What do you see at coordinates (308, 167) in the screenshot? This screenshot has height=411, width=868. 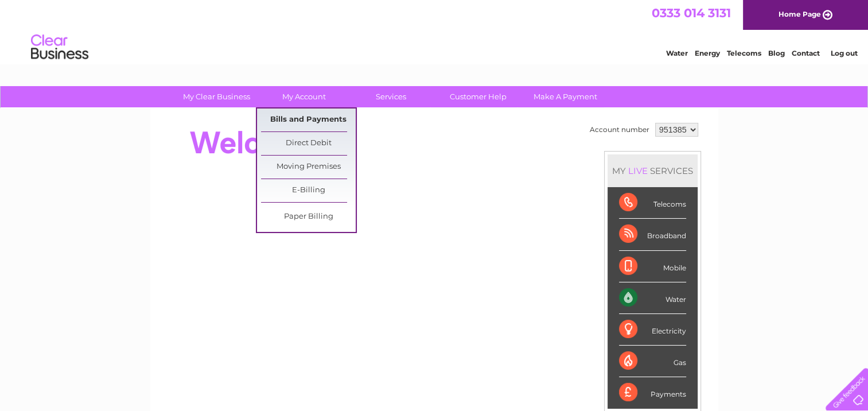 I see `a: Moving Premises` at bounding box center [308, 167].